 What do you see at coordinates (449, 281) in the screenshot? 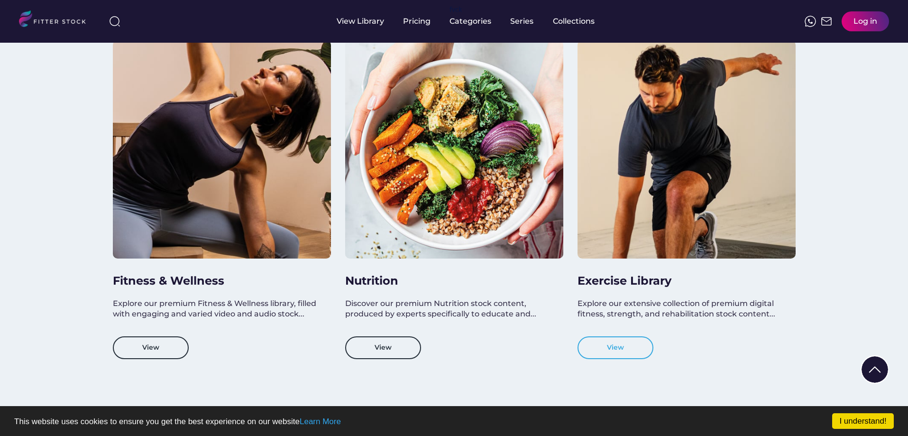
I see `h3: Nutrition` at bounding box center [449, 281].